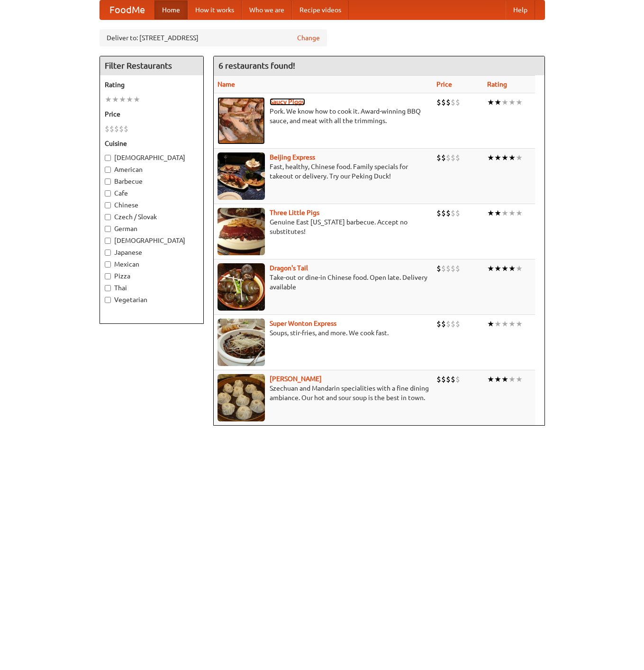 This screenshot has width=644, height=670. I want to click on b: Beijing Express, so click(292, 157).